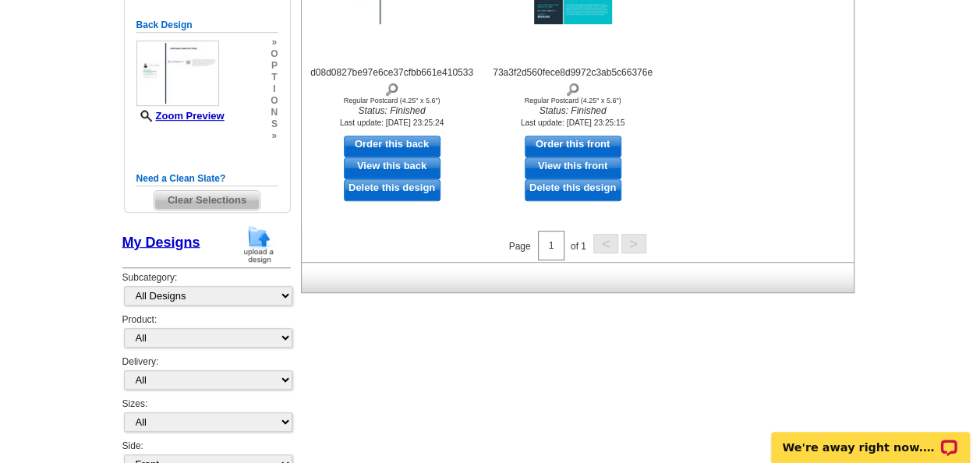 The height and width of the screenshot is (463, 980). I want to click on a: View this back, so click(392, 168).